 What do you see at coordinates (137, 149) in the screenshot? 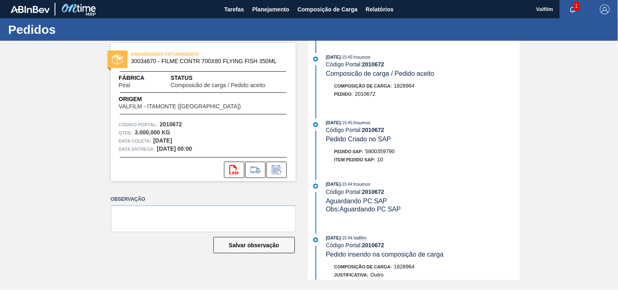
I see `span: Data entrega:` at bounding box center [137, 149].